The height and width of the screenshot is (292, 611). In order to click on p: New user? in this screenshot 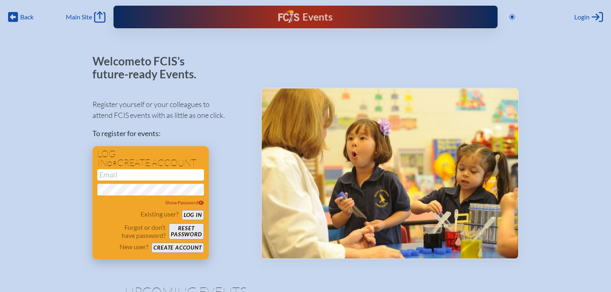, I will do `click(134, 247)`.